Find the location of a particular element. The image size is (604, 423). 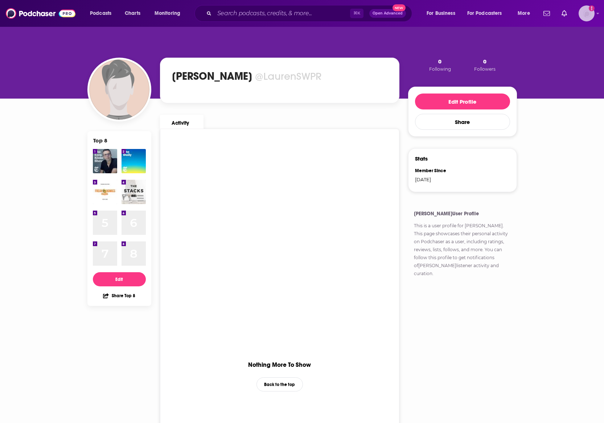

span: Open Advanced is located at coordinates (387, 13).